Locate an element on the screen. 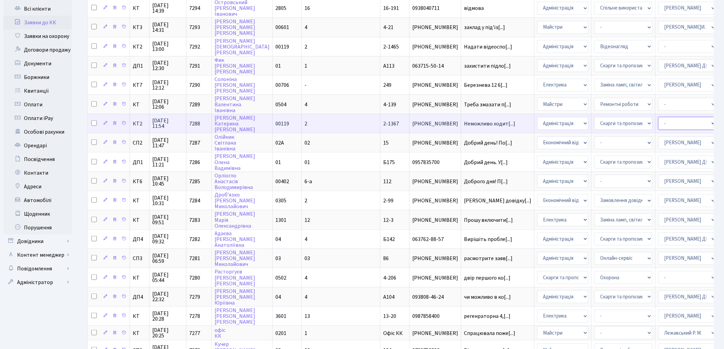 The width and height of the screenshot is (724, 349). span: Спрацювала поже[...] is located at coordinates (490, 334).